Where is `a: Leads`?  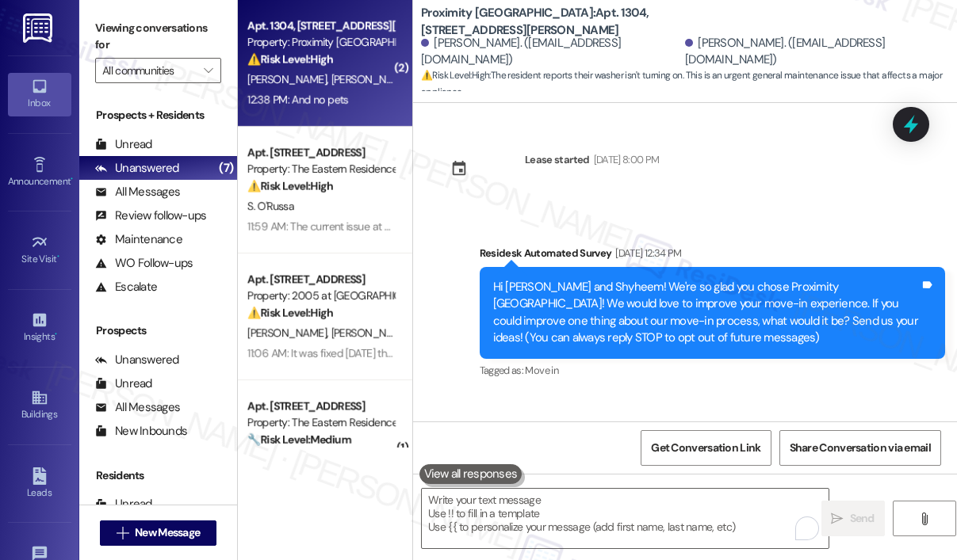
a: Leads is located at coordinates (40, 485).